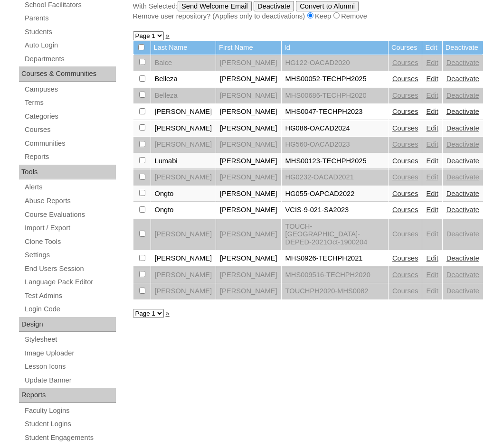  What do you see at coordinates (70, 59) in the screenshot?
I see `a: Departments` at bounding box center [70, 59].